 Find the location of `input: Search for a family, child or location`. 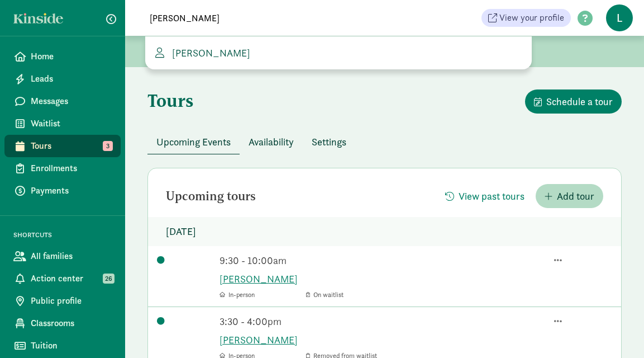

input: Search for a family, child or location is located at coordinates (299, 18).